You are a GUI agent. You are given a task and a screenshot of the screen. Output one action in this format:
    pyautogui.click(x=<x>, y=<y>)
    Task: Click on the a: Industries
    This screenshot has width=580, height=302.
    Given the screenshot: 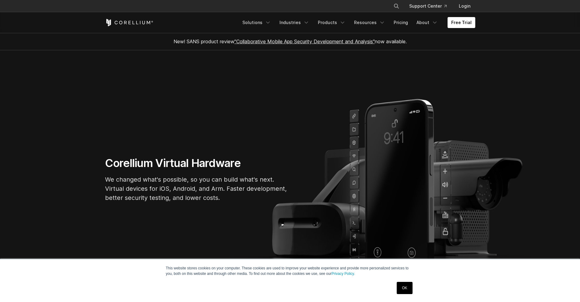 What is the action you would take?
    pyautogui.click(x=294, y=23)
    